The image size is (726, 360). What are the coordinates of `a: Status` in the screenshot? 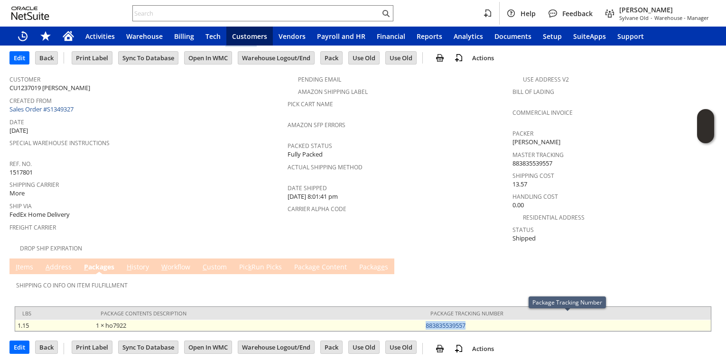 It's located at (523, 230).